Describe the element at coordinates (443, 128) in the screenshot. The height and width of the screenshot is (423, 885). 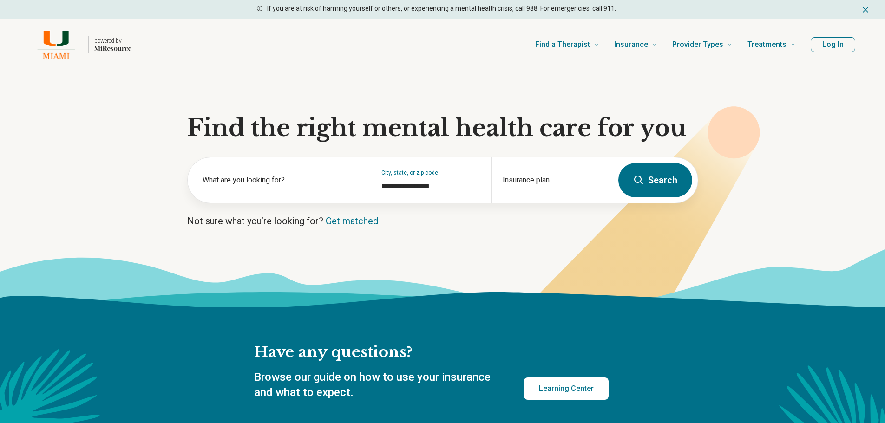
I see `h1: Find the right mental health care for you` at that location.